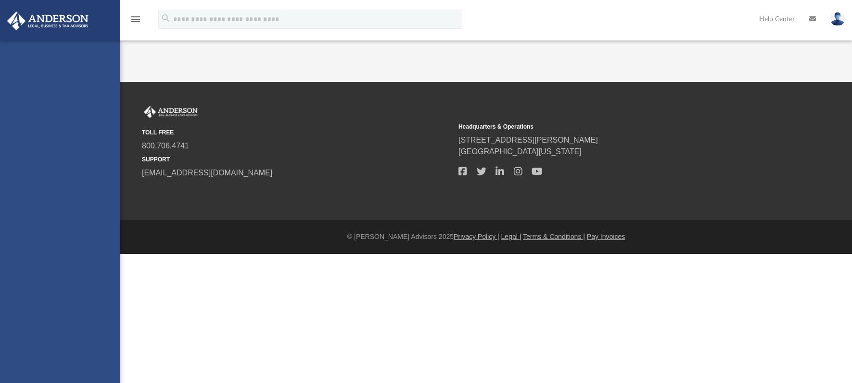 This screenshot has width=852, height=383. I want to click on a: Pay Invoices, so click(606, 236).